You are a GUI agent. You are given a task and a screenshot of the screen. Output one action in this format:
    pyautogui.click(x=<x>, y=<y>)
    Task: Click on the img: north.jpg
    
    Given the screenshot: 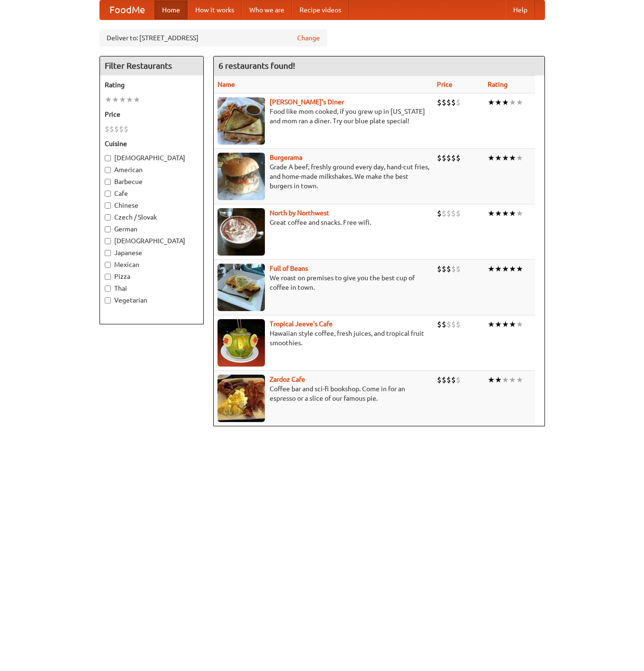 What is the action you would take?
    pyautogui.click(x=241, y=232)
    